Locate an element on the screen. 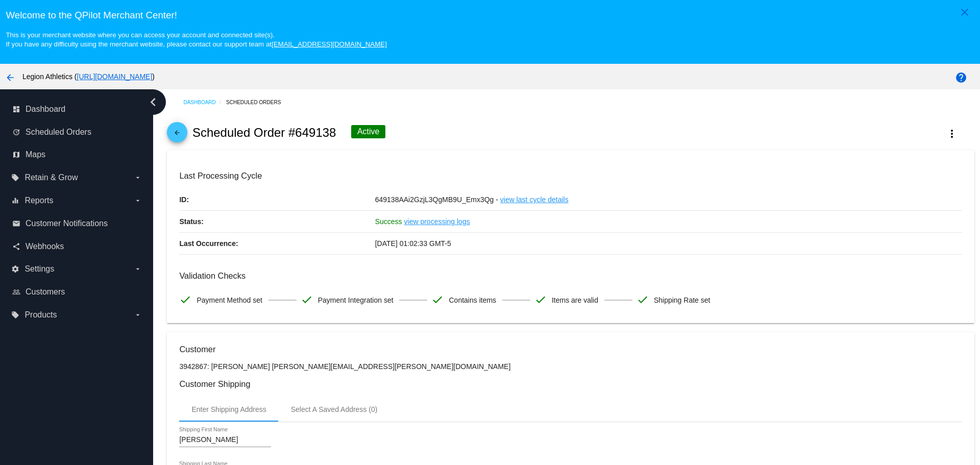  a: dashboard Dashboard is located at coordinates (77, 109).